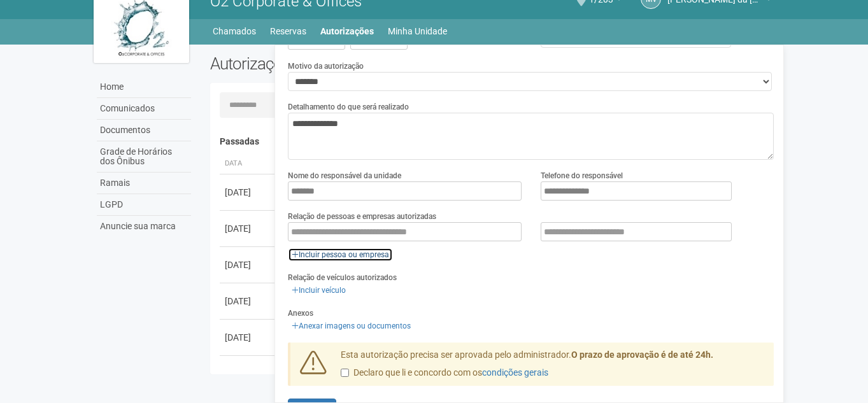  I want to click on label: Detalhamento do que será realizado, so click(348, 107).